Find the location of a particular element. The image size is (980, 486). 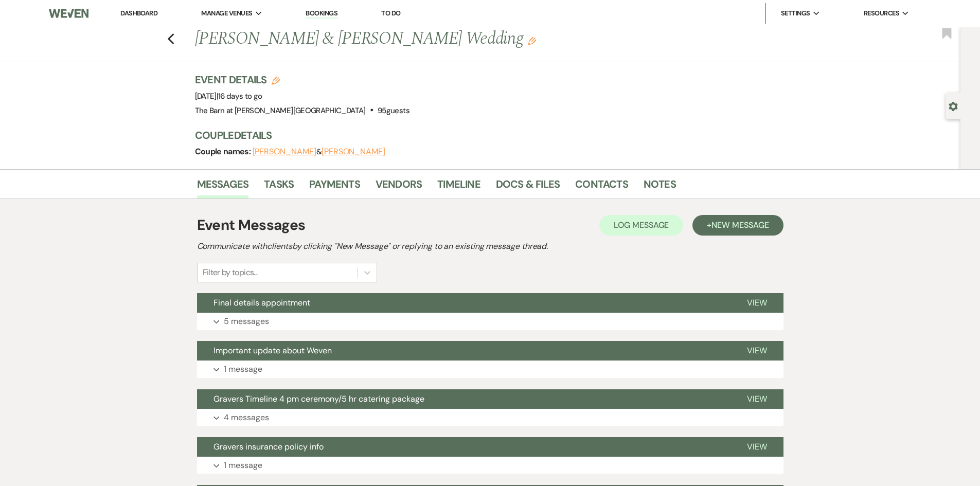

a: Tasks is located at coordinates (279, 187).